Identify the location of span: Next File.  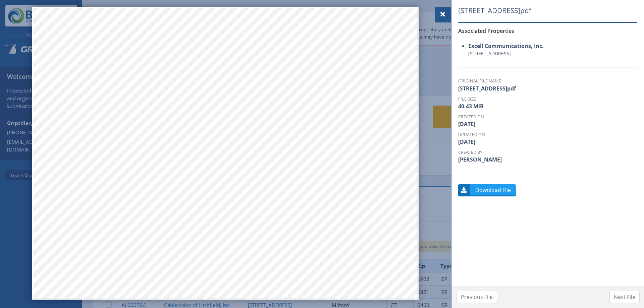
(624, 297).